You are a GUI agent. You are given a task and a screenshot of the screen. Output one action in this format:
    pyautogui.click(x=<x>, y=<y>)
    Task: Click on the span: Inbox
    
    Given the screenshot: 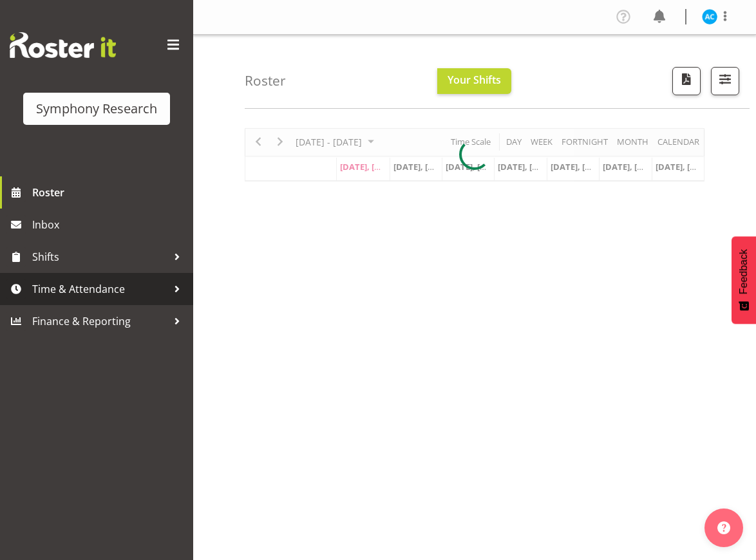 What is the action you would take?
    pyautogui.click(x=110, y=225)
    